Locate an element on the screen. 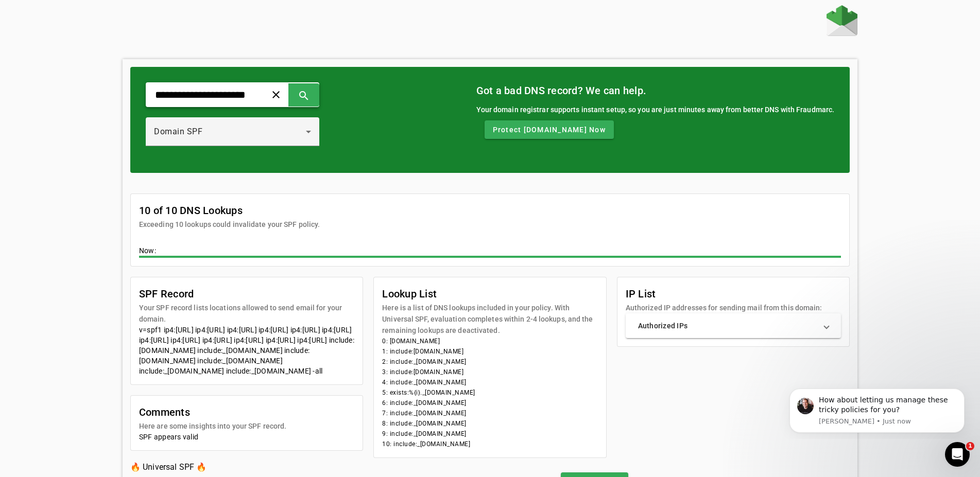  mat-card-title: 10 of 10 DNS Lookups is located at coordinates (229, 211).